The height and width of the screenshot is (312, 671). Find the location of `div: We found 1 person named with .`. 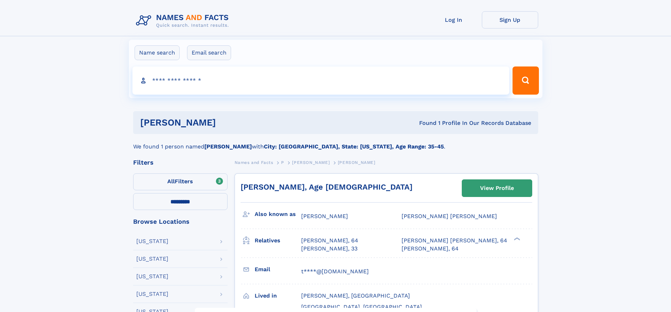

div: We found 1 person named with . is located at coordinates (336, 143).